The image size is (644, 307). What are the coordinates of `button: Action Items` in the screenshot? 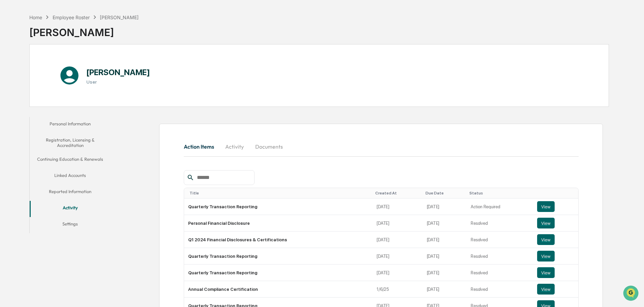 It's located at (202, 146).